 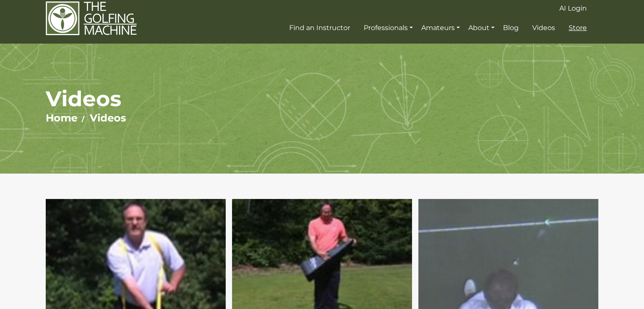 What do you see at coordinates (543, 27) in the screenshot?
I see `span: Videos` at bounding box center [543, 27].